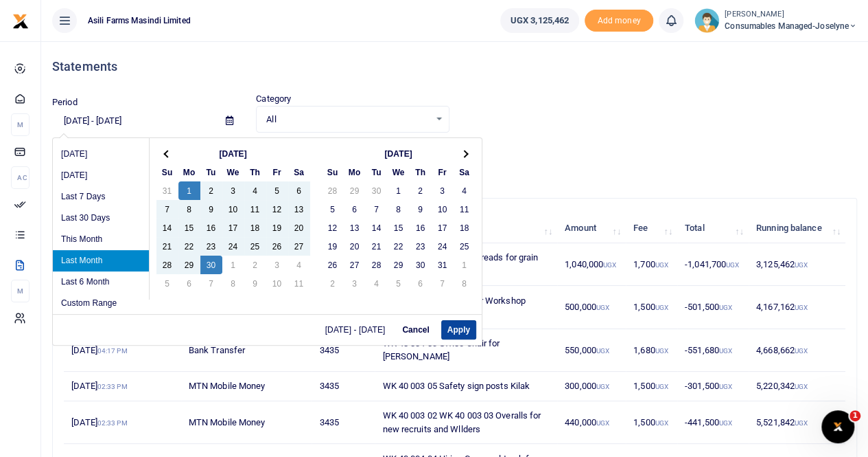  What do you see at coordinates (790, 26) in the screenshot?
I see `span: Consumables managed-Joselyne` at bounding box center [790, 26].